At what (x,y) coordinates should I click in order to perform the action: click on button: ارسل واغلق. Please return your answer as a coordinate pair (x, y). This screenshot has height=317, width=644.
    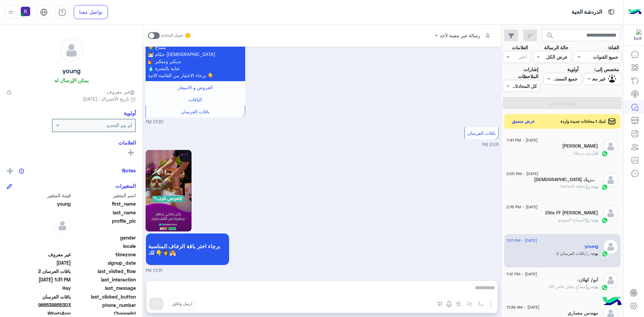
    Looking at the image, I should click on (182, 304).